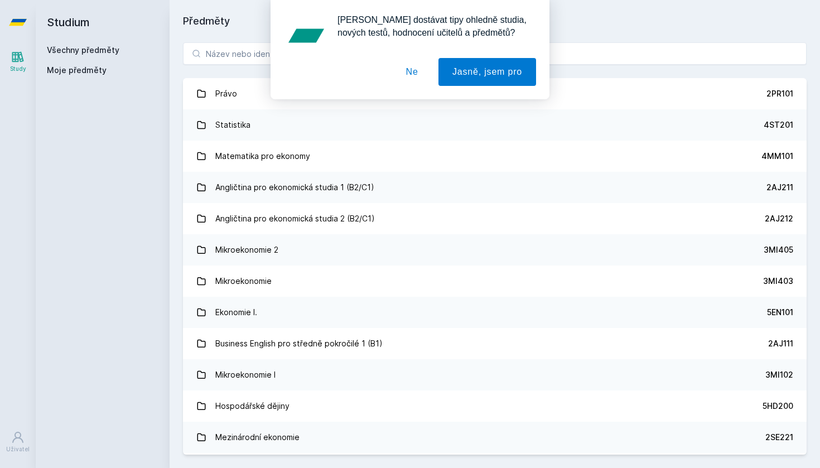 The height and width of the screenshot is (468, 820). Describe the element at coordinates (257, 437) in the screenshot. I see `div: Mezinárodní ekonomie` at that location.